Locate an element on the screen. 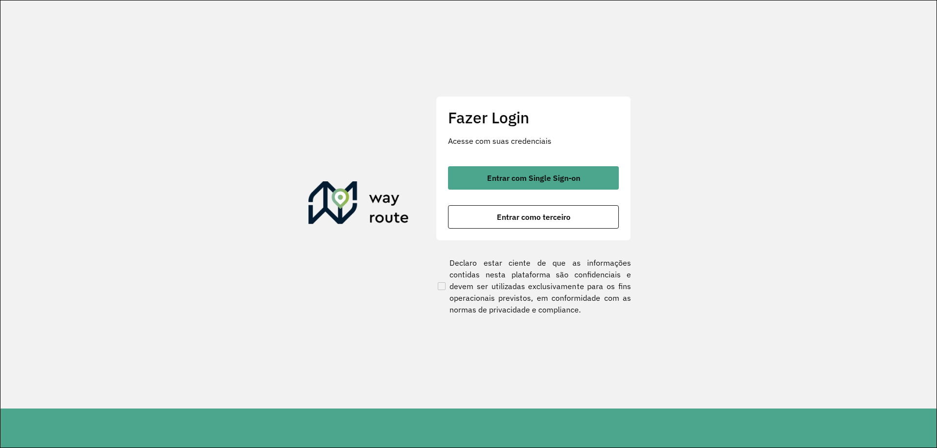  span: Entrar como terceiro is located at coordinates (533, 217).